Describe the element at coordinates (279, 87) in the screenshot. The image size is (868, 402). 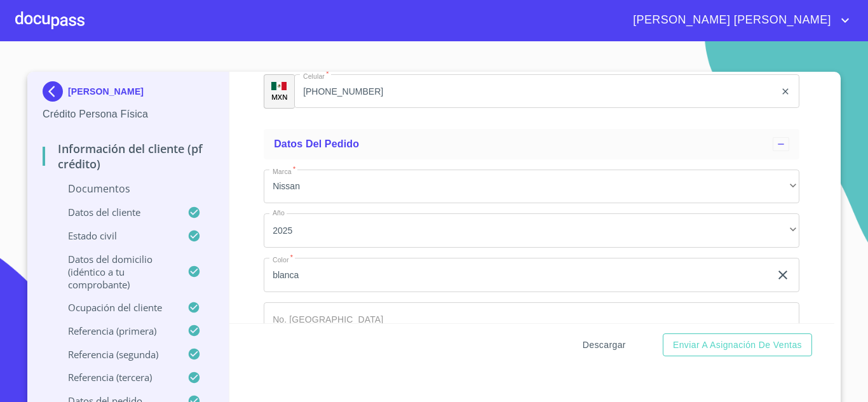
I see `img: R93DlvwvvjP9fbrDwZeCRYBHk45OWMq+AAOlFVsxT89f82nwPLnD58IP7+ANJEaWYhP0Tx8kkA0WlQMPQsAAgwAOmBj20AXj6...` at that location.